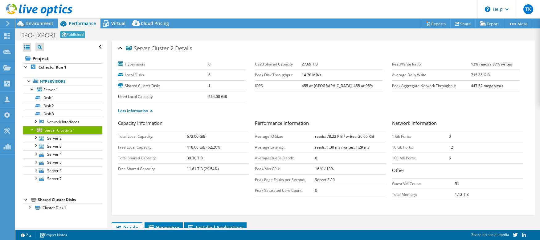 The width and height of the screenshot is (540, 240). What do you see at coordinates (63, 89) in the screenshot?
I see `a: Server 1` at bounding box center [63, 89].